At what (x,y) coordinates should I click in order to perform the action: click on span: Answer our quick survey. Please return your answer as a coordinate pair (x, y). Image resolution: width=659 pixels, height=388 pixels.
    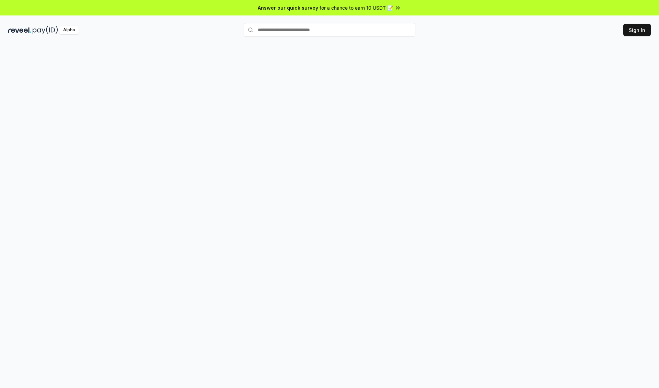
    Looking at the image, I should click on (288, 8).